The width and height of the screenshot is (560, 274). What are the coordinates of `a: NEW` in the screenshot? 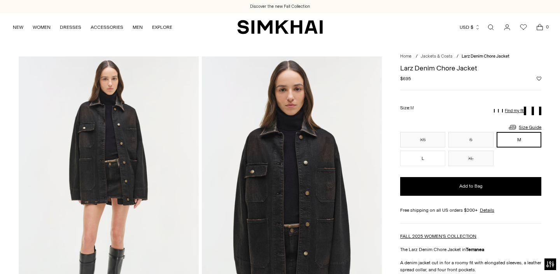 It's located at (18, 27).